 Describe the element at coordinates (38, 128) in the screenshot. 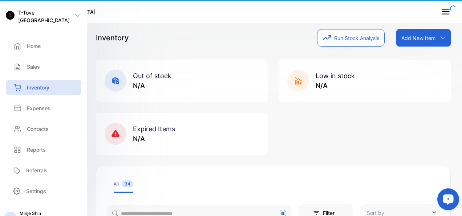

I see `p: Contacts` at that location.